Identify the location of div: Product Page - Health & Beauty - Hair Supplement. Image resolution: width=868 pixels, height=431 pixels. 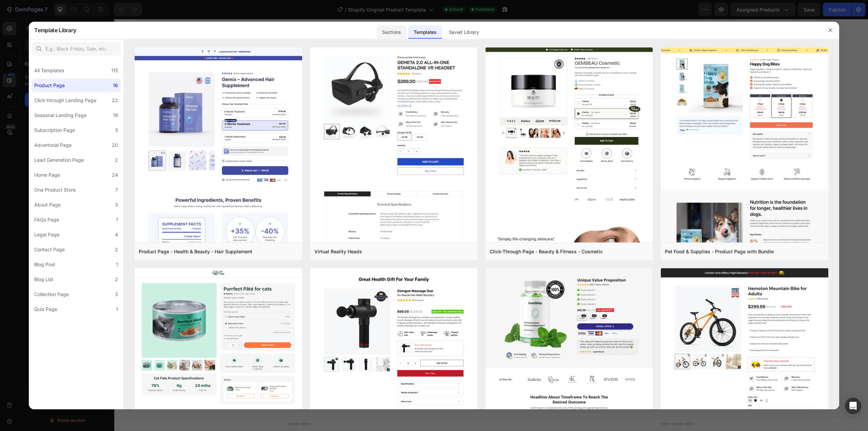
(196, 252).